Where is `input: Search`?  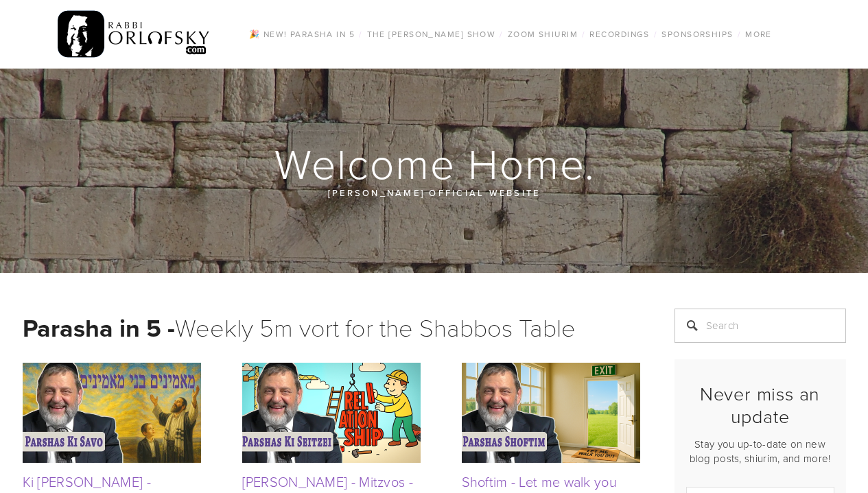
input: Search is located at coordinates (761, 326).